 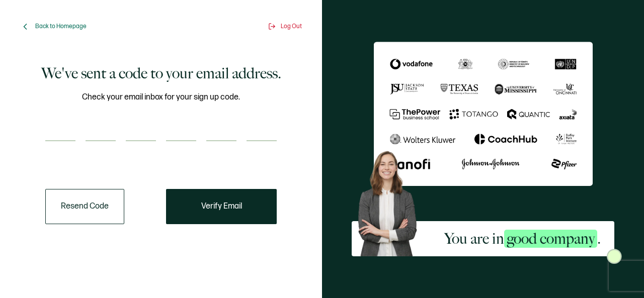 I want to click on span: Back to Homepage, so click(x=61, y=26).